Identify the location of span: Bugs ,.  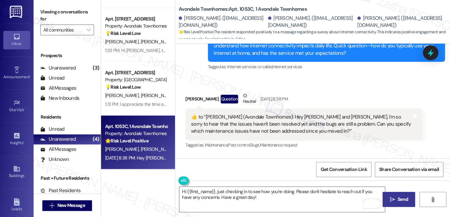
(255, 145).